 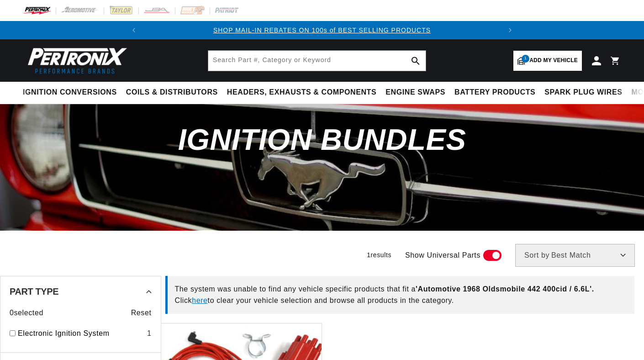 I want to click on button: search button, so click(x=415, y=61).